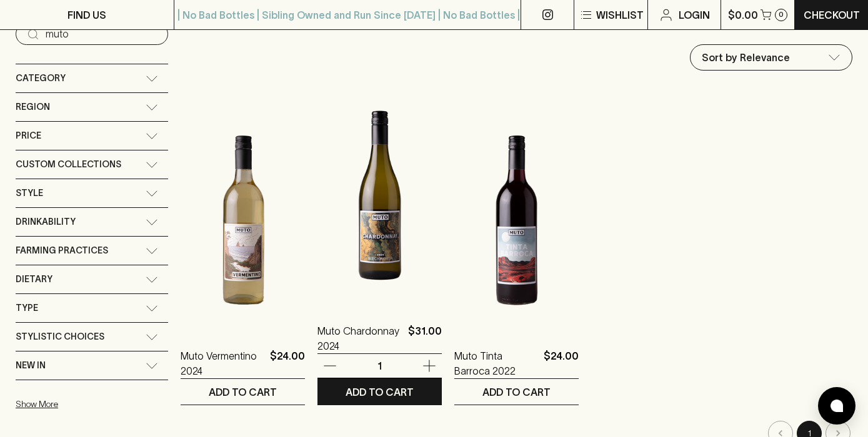  Describe the element at coordinates (832, 15) in the screenshot. I see `p: Checkout` at that location.